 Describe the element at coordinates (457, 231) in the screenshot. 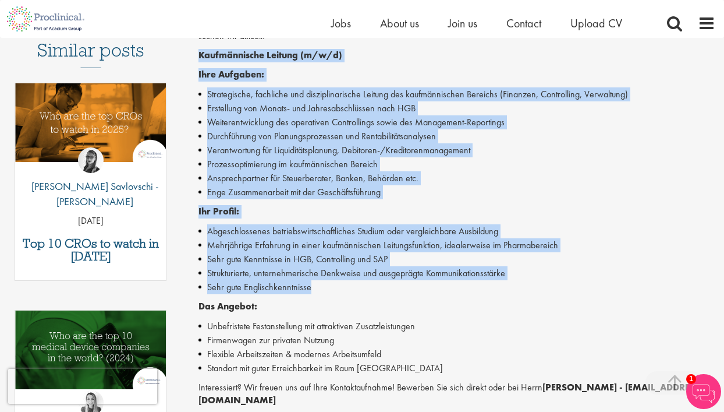

I see `li: Abgeschlossenes betriebswirtschaftliches Studium oder vergleichbare Ausbildung` at that location.